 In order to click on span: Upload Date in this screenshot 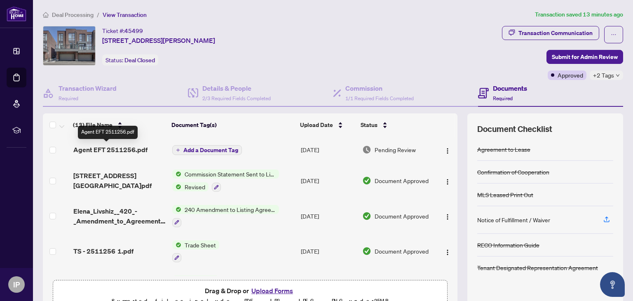, I will do `click(317, 125)`.